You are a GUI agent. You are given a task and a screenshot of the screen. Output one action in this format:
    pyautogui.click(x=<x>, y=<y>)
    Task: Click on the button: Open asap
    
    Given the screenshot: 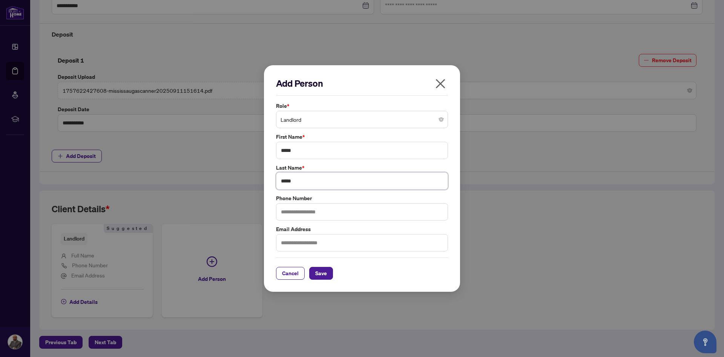 What is the action you would take?
    pyautogui.click(x=705, y=342)
    